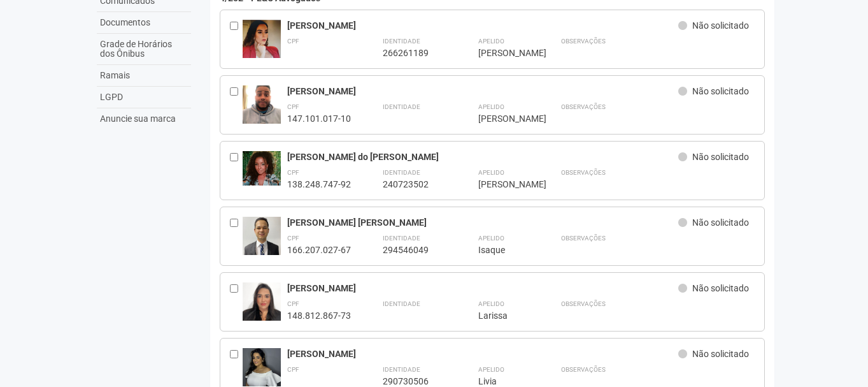  What do you see at coordinates (319, 184) in the screenshot?
I see `div: 138.248.747-92` at bounding box center [319, 184].